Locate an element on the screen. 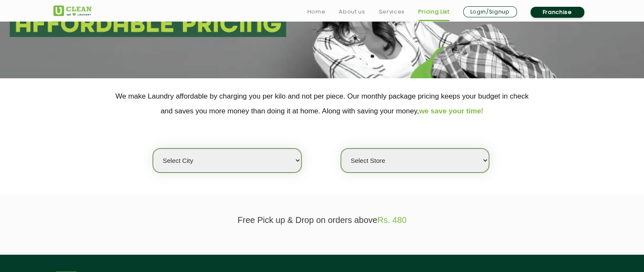 Image resolution: width=644 pixels, height=272 pixels. a: About us is located at coordinates (352, 12).